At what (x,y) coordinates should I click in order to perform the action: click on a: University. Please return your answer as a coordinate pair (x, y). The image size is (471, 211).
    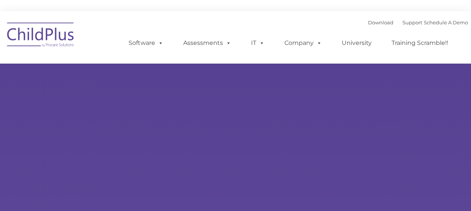
    Looking at the image, I should click on (356, 43).